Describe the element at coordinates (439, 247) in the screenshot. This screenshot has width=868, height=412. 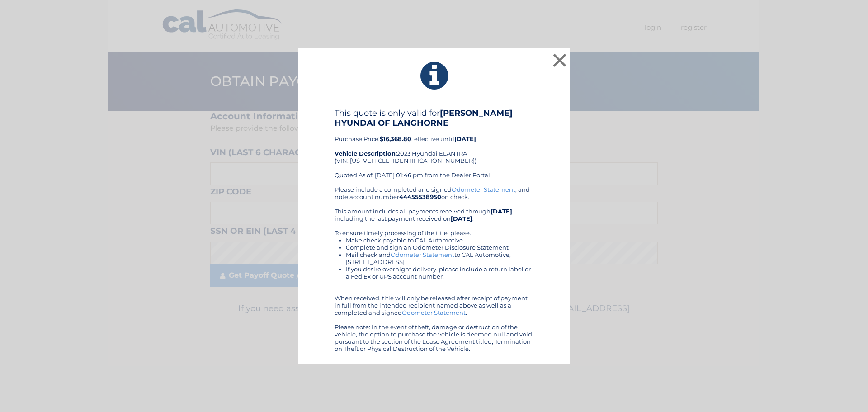
I see `li: Complete and sign an Odometer Disclosure Statement` at that location.